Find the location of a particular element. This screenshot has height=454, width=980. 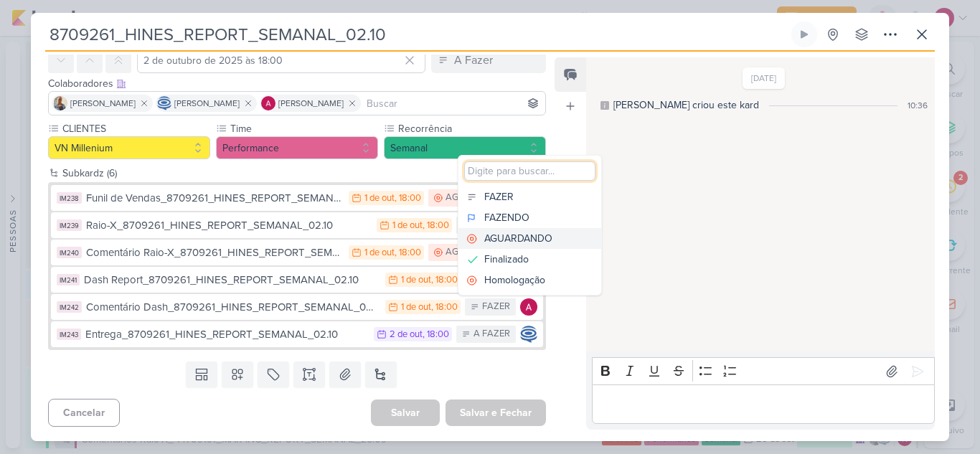

button: IM240 Comentário Raio-X_8709261_HINES_REPORT_SEMANAL_02.10 1 de out , 18:00 AGUARDANDO is located at coordinates (297, 253).